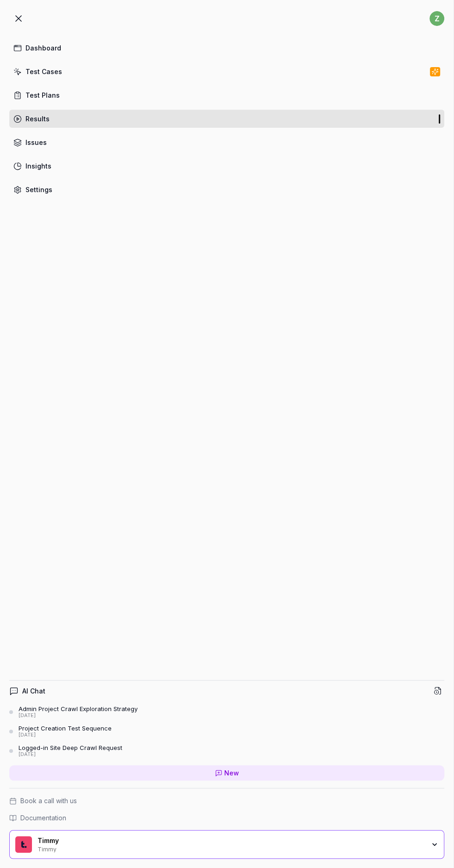 This screenshot has height=868, width=454. Describe the element at coordinates (71, 747) in the screenshot. I see `div: Logged-in Site Deep Crawl Request` at that location.